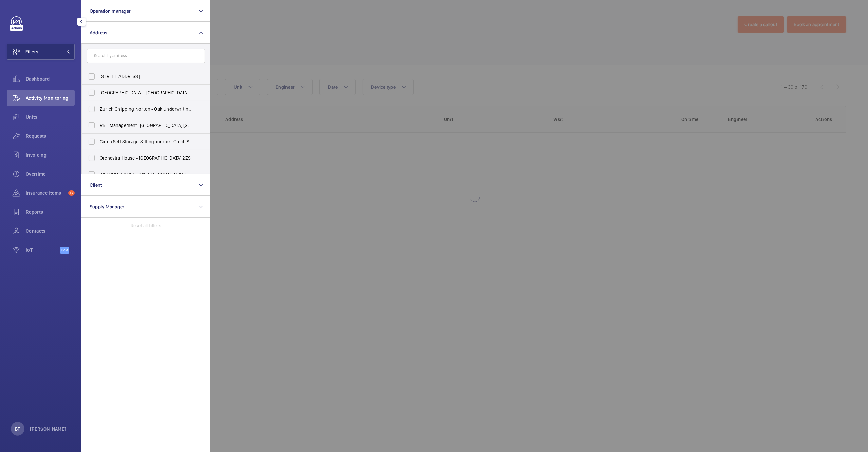 The width and height of the screenshot is (868, 452). What do you see at coordinates (32, 52) in the screenshot?
I see `span: Filters` at bounding box center [32, 52].